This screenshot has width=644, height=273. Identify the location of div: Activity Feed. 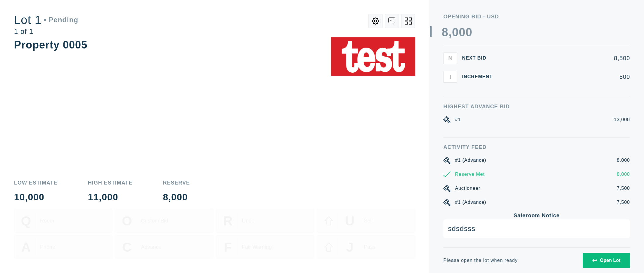
(536, 147).